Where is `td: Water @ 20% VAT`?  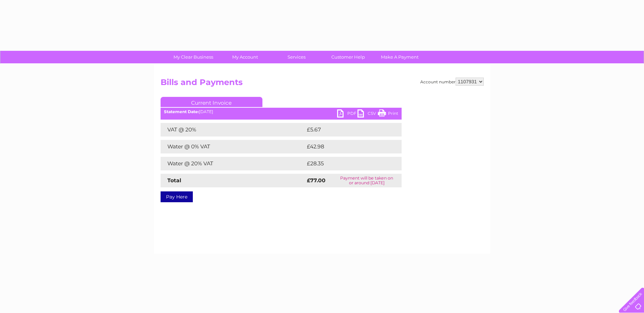 td: Water @ 20% VAT is located at coordinates (232, 164).